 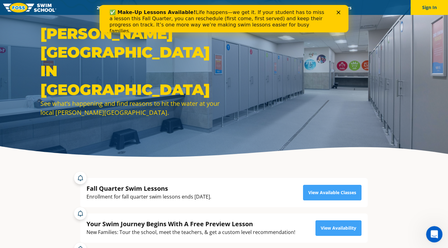 What do you see at coordinates (332, 192) in the screenshot?
I see `a: View Available Classes` at bounding box center [332, 192].